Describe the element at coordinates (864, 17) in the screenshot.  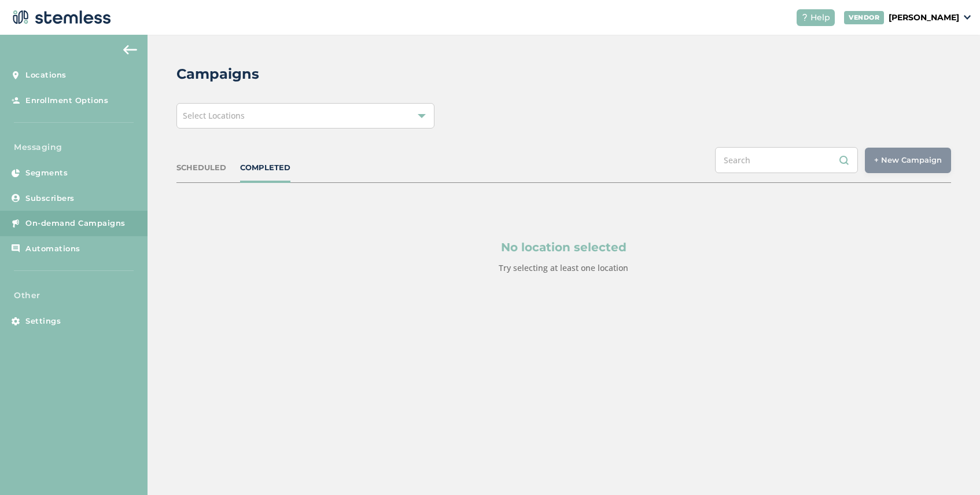
I see `div: VENDOR` at that location.